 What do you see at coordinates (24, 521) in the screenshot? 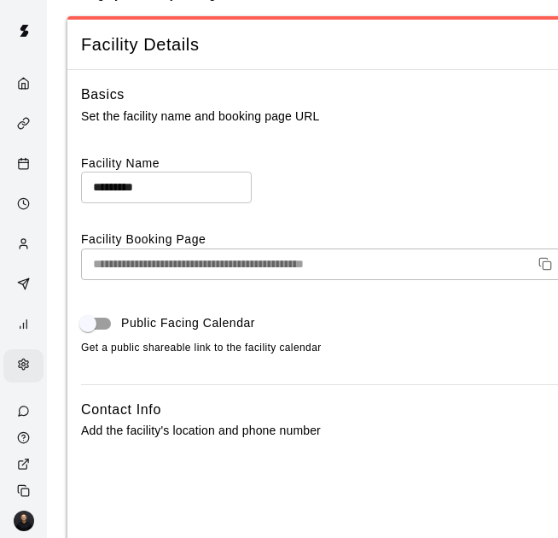
I see `img: Gregory Lewandoski` at bounding box center [24, 521].